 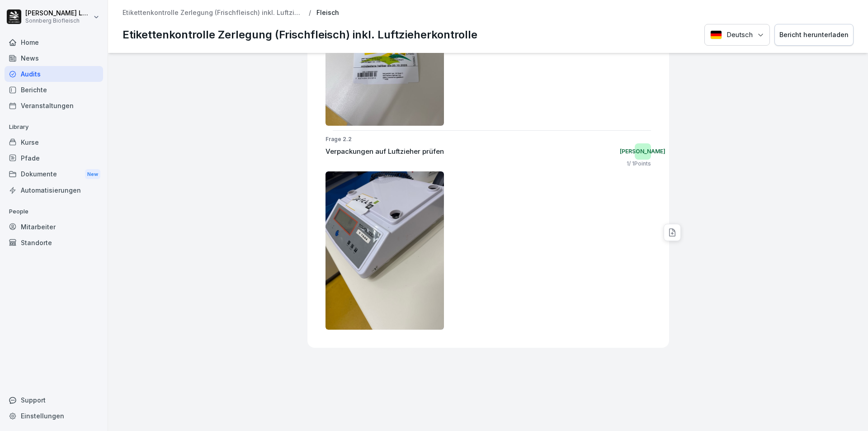 I want to click on a: Standorte, so click(x=54, y=242).